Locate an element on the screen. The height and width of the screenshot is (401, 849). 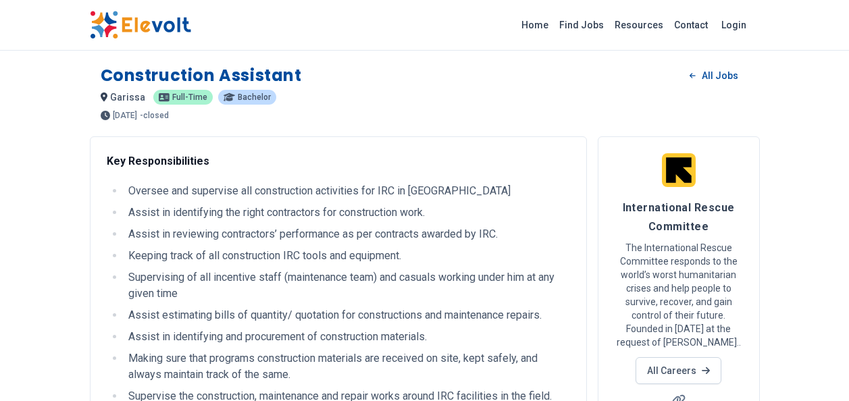
a: Resources is located at coordinates (639, 25).